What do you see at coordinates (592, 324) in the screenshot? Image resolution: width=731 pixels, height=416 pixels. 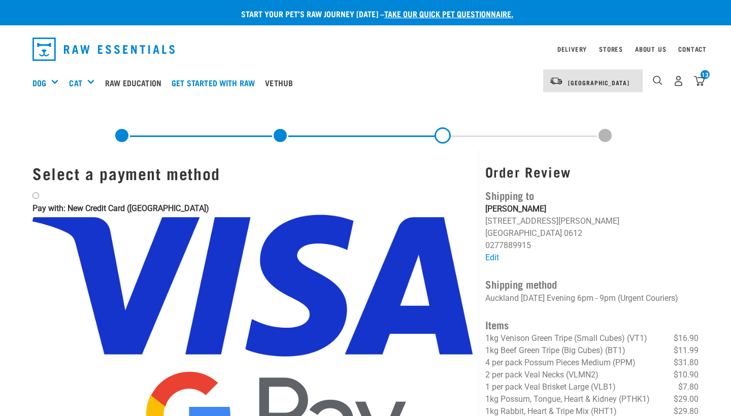 I see `h4: Items` at bounding box center [592, 324].